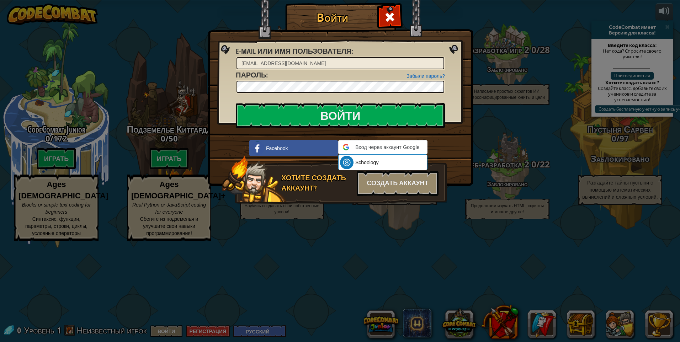 This screenshot has width=680, height=342. I want to click on span: Пароль, so click(251, 75).